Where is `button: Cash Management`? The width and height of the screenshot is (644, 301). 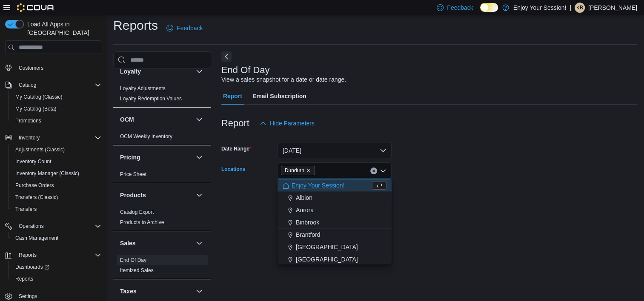
button: Cash Management is located at coordinates (57, 238).